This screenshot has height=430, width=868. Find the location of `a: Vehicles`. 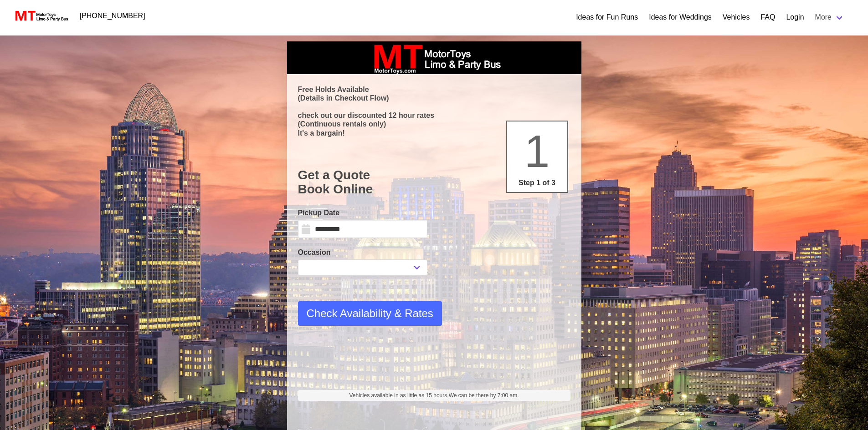

a: Vehicles is located at coordinates (736, 18).